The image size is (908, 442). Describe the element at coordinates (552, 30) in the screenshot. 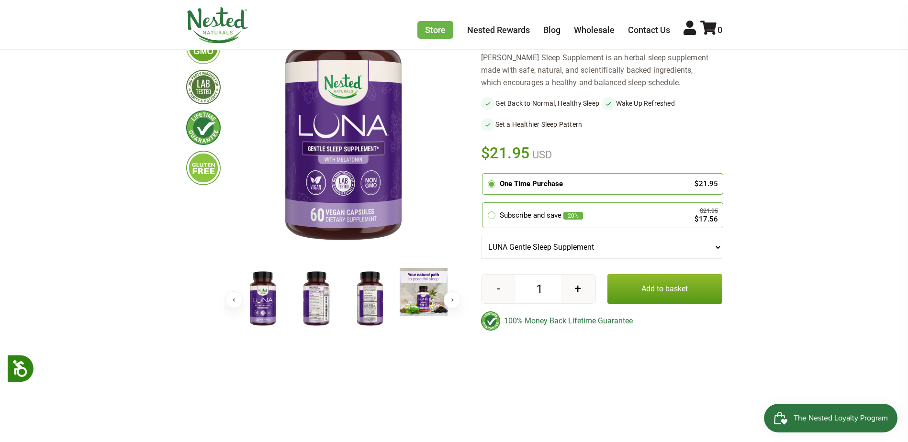

I see `a: Blog` at that location.